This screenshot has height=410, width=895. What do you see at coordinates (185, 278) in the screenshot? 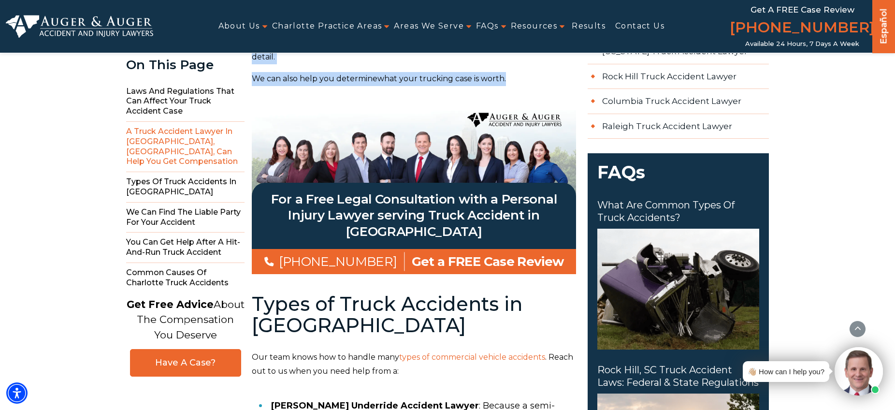
I see `span: Common Causes of Charlotte Truck Accidents` at bounding box center [185, 278].